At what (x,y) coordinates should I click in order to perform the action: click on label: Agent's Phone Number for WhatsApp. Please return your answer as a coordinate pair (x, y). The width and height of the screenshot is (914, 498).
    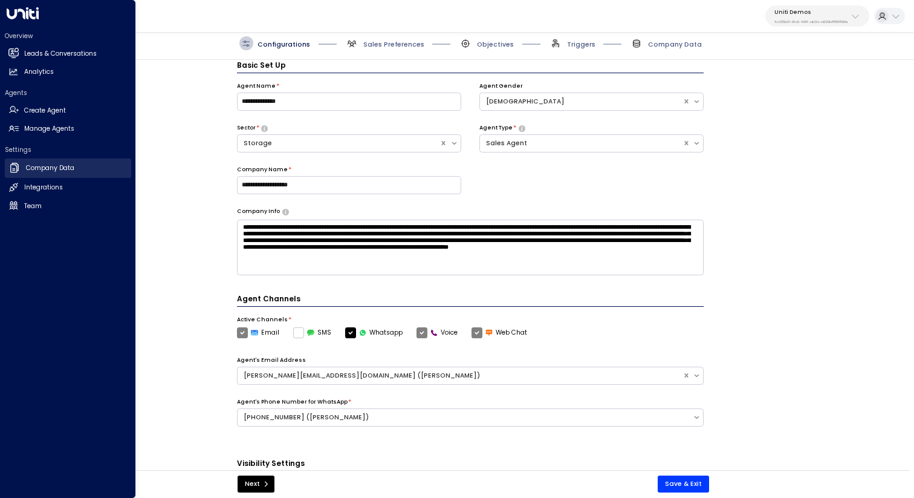
    Looking at the image, I should click on (292, 402).